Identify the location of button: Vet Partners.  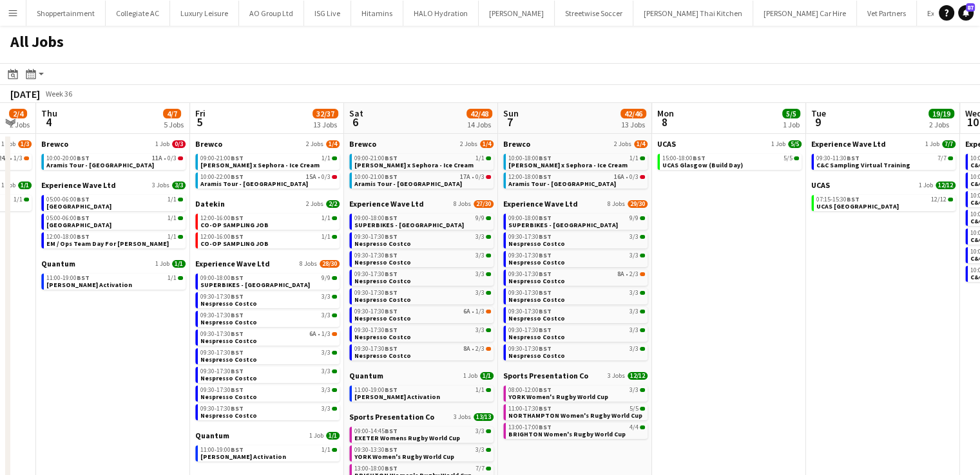
(887, 13).